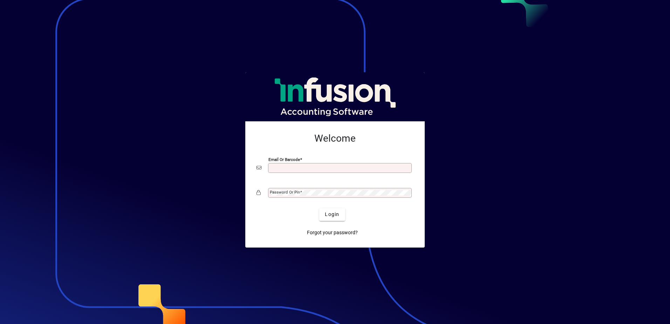 This screenshot has height=324, width=670. What do you see at coordinates (332, 214) in the screenshot?
I see `button: Login` at bounding box center [332, 214].